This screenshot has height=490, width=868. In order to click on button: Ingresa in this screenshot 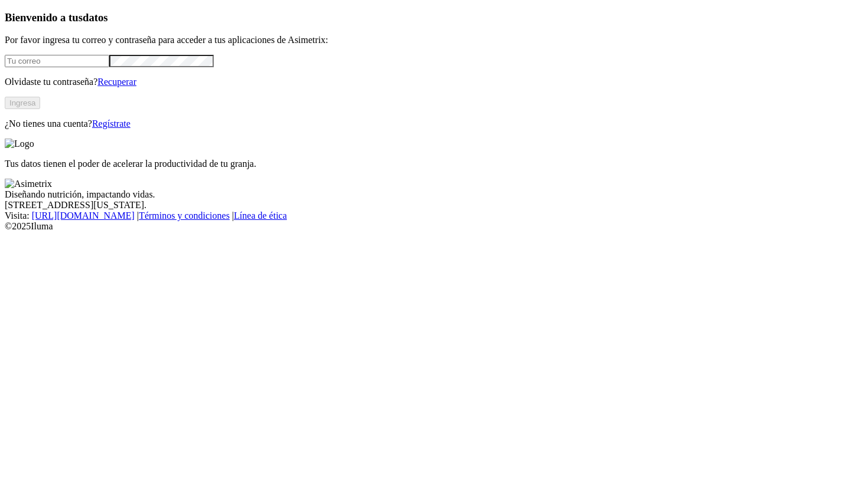, I will do `click(23, 103)`.